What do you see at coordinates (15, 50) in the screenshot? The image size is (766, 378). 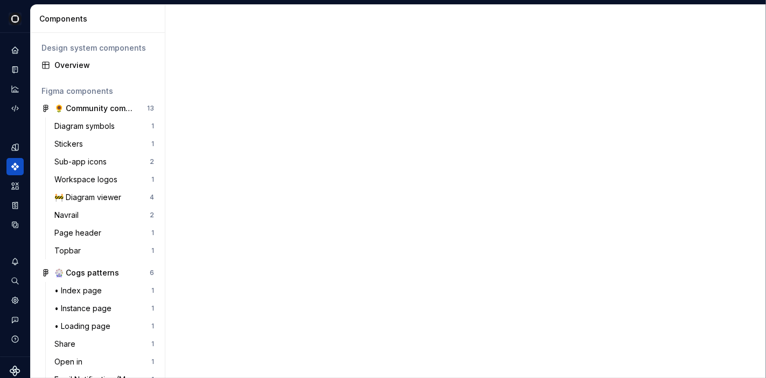 I see `div: Home` at bounding box center [15, 50].